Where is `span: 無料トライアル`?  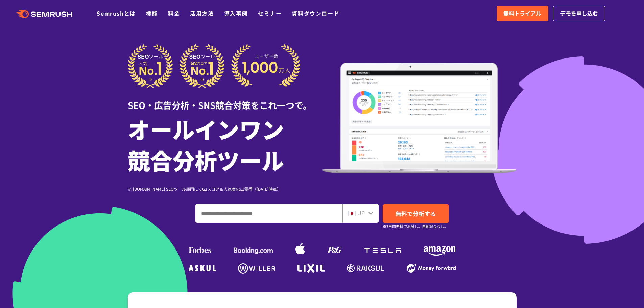
span: 無料トライアル is located at coordinates (522, 14).